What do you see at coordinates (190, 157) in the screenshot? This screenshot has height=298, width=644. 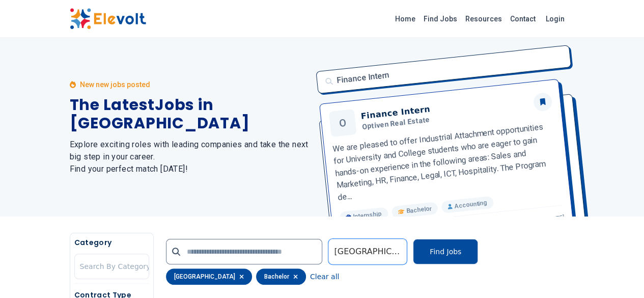 I see `h2: Explore exciting roles with leading companies and take the next big step in your career. Find you...` at bounding box center [190, 157].